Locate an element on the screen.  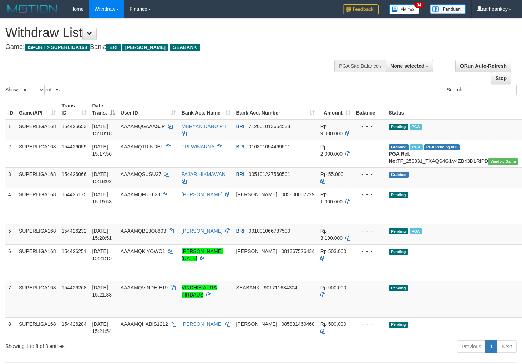
div: Showing 1 to 8 of 8 entries is located at coordinates (109, 344).